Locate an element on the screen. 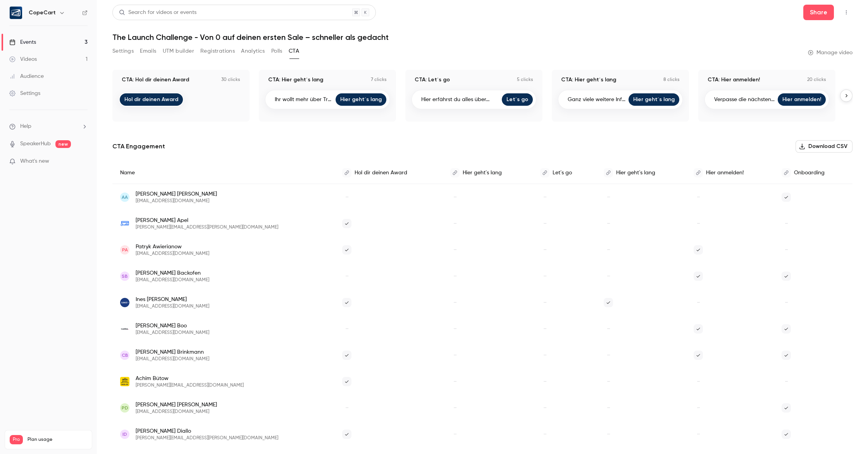  p: 5 clicks is located at coordinates (525, 80).